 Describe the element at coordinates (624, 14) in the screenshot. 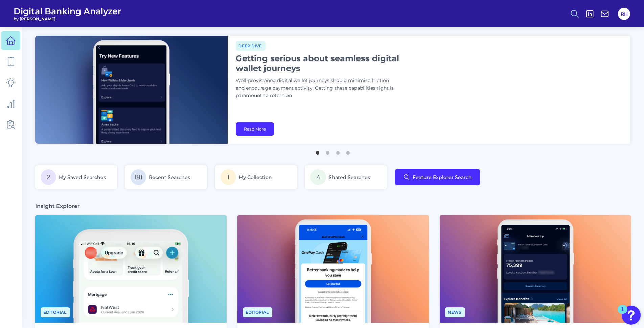

I see `button: RH` at that location.